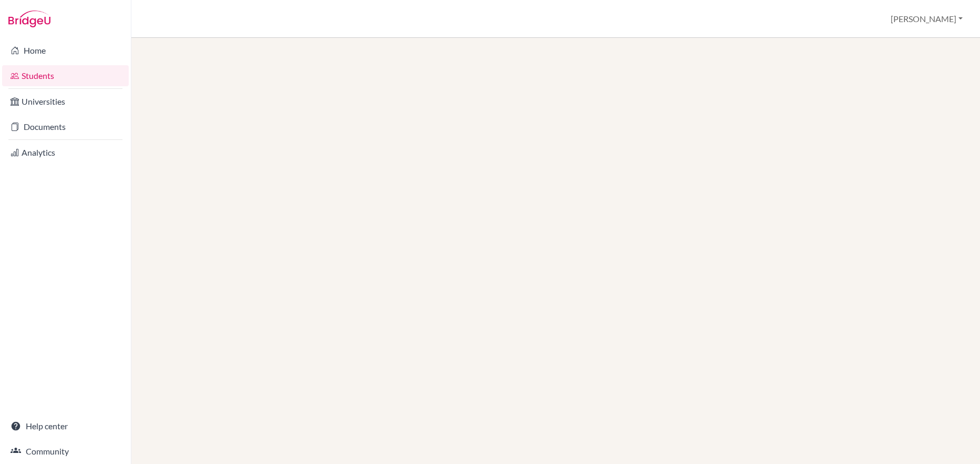 This screenshot has width=980, height=464. Describe the element at coordinates (29, 19) in the screenshot. I see `img: Bridge-U` at that location.